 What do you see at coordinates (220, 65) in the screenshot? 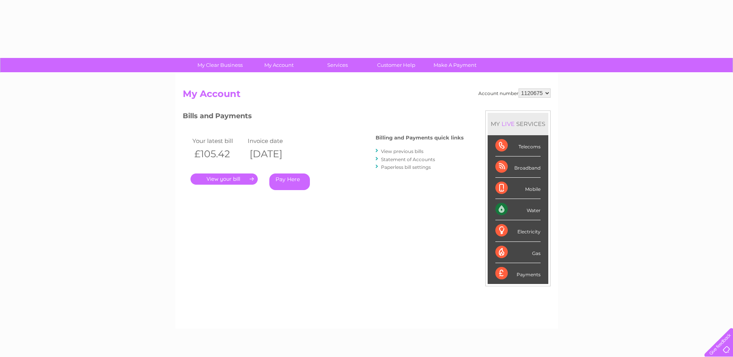
I see `a: My Clear Business` at bounding box center [220, 65].